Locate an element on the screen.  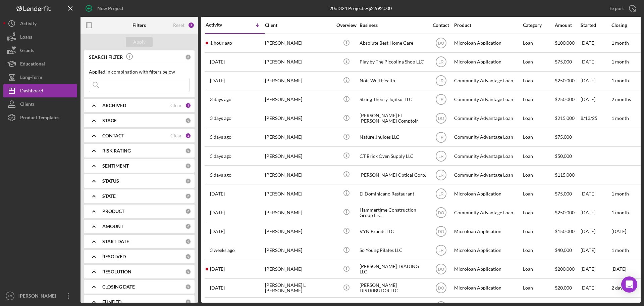
div: Contact is located at coordinates (441, 25).